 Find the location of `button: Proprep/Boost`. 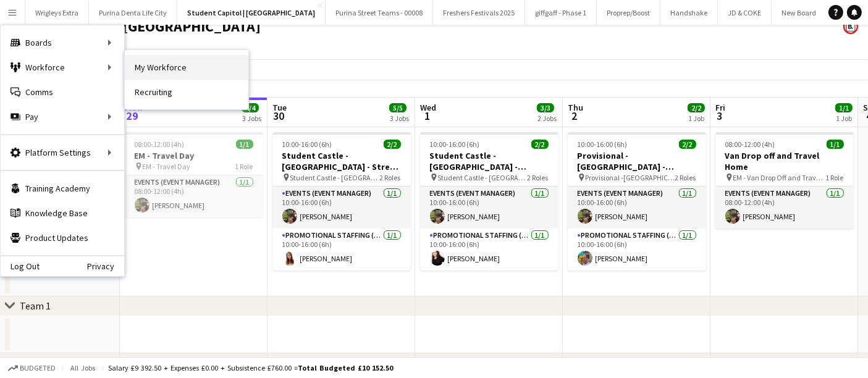

button: Proprep/Boost is located at coordinates (628, 12).